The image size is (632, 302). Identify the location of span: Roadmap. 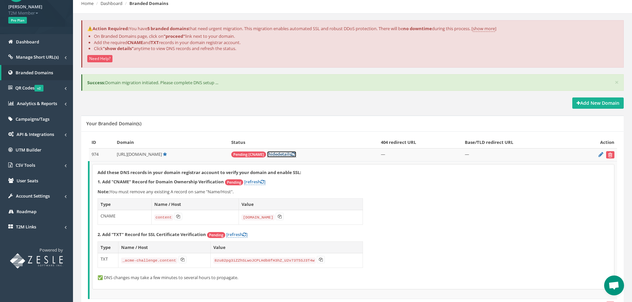
(27, 212).